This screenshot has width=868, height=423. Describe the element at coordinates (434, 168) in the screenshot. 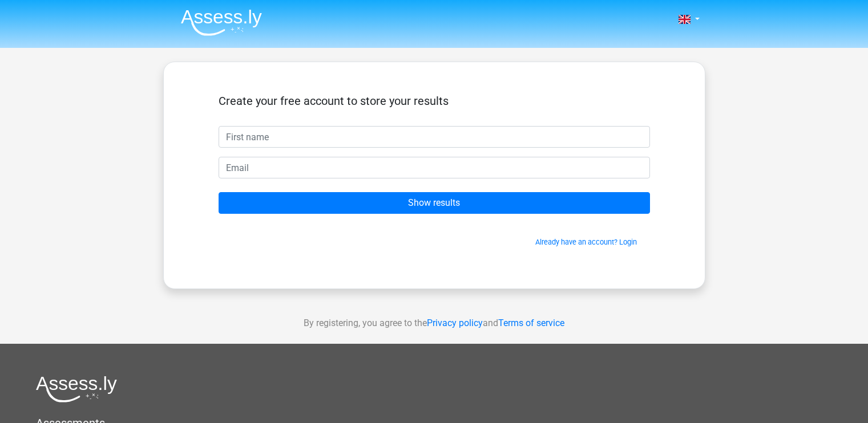

I see `input: Email` at that location.